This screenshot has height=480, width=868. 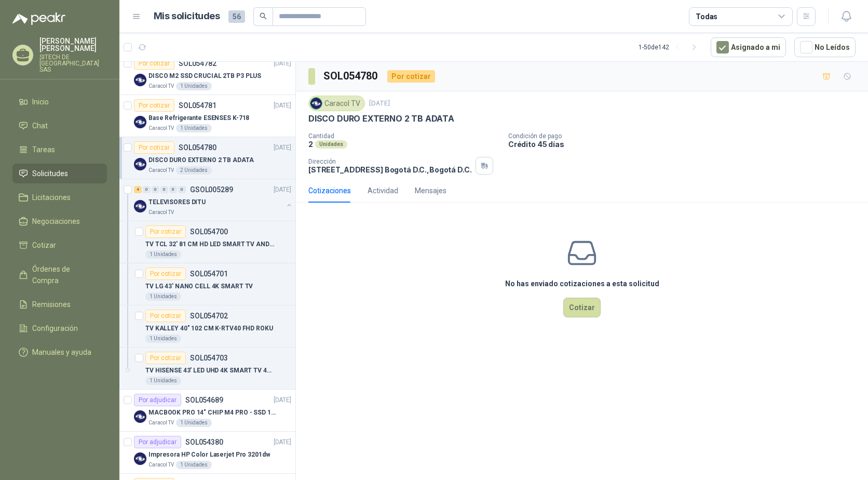 I want to click on div: Mensajes, so click(x=430, y=191).